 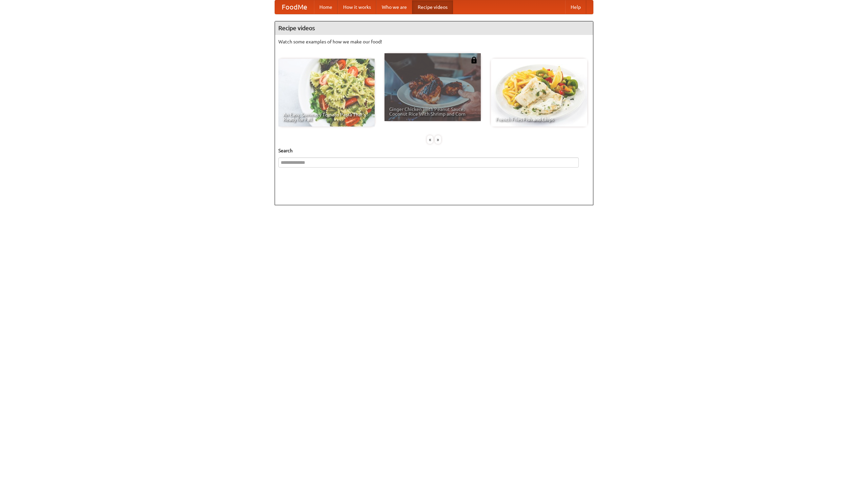 What do you see at coordinates (357, 7) in the screenshot?
I see `a: How it works` at bounding box center [357, 7].